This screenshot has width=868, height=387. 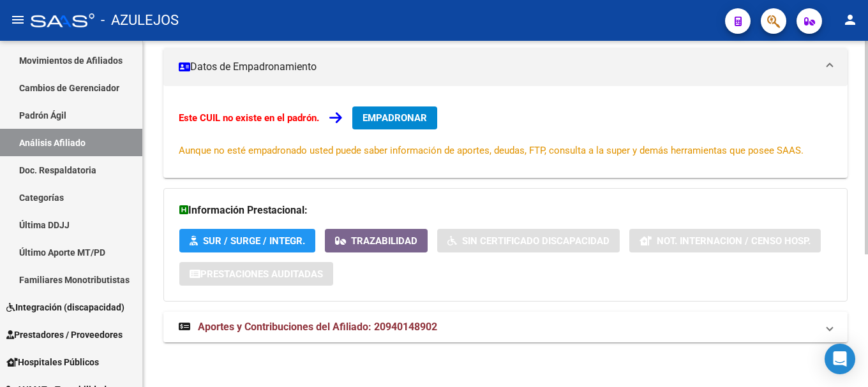 I want to click on span: Hospitales Públicos, so click(x=52, y=362).